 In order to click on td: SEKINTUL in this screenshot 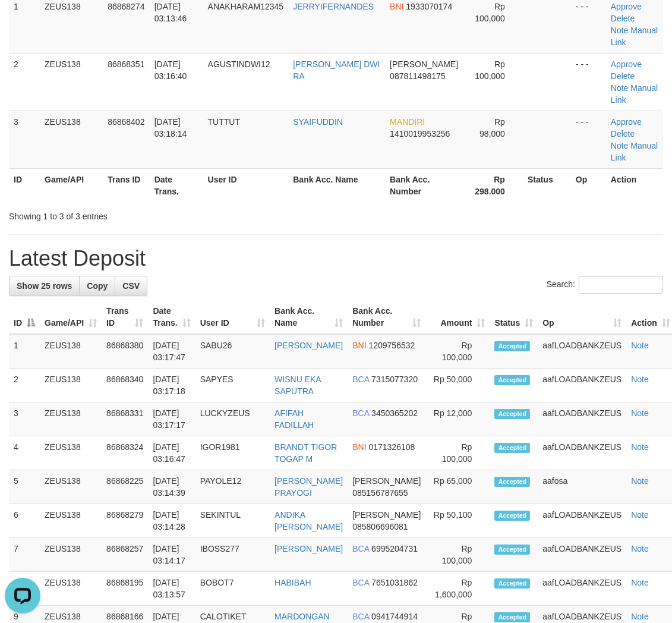, I will do `click(233, 521)`.